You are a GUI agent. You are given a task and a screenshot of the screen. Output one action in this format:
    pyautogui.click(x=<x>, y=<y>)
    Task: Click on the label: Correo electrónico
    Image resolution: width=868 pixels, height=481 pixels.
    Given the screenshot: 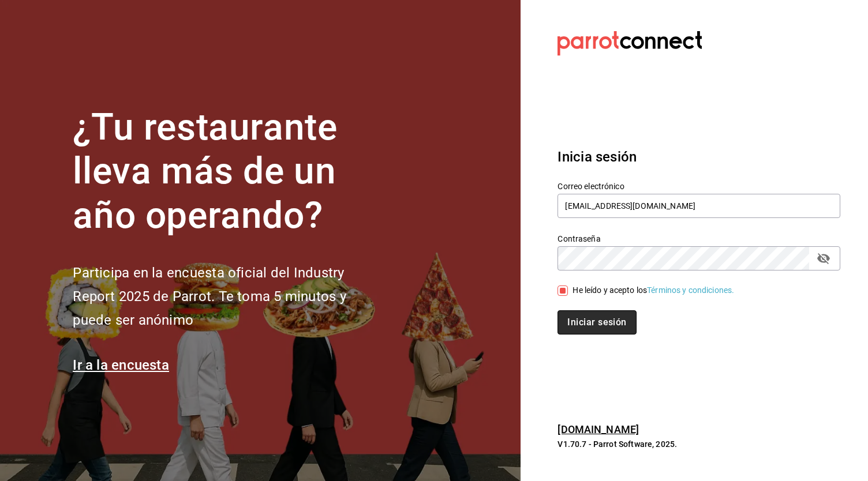 What is the action you would take?
    pyautogui.click(x=699, y=186)
    